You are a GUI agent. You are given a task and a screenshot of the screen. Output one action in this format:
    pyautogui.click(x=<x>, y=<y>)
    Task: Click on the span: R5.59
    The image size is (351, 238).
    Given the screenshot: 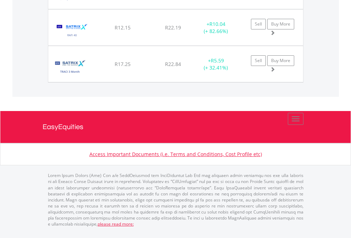 What is the action you would take?
    pyautogui.click(x=217, y=60)
    